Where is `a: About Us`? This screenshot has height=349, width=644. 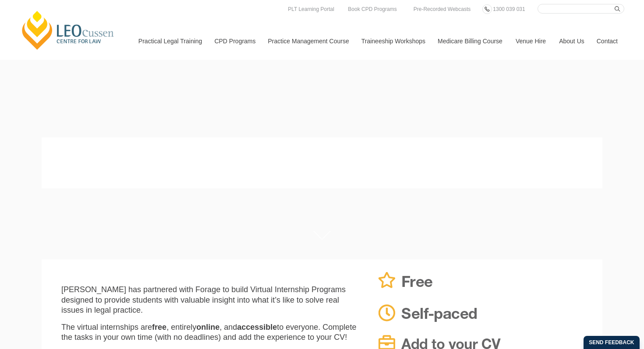 a: About Us is located at coordinates (571, 41).